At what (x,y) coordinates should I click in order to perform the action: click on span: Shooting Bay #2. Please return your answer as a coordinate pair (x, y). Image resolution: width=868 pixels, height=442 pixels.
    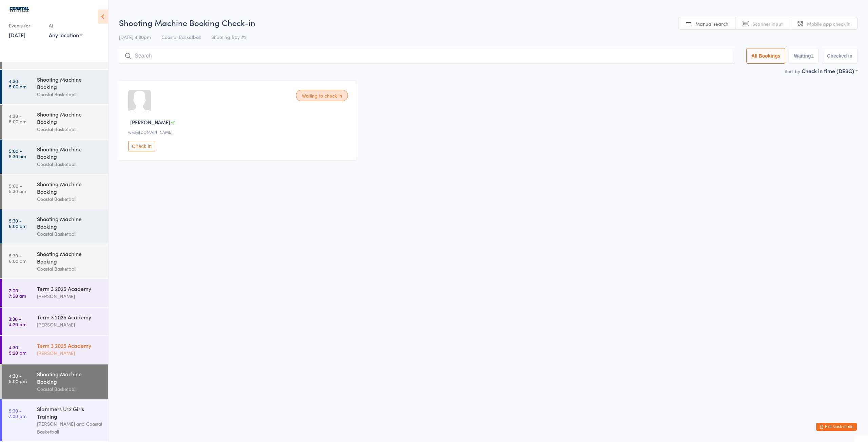
    Looking at the image, I should click on (229, 37).